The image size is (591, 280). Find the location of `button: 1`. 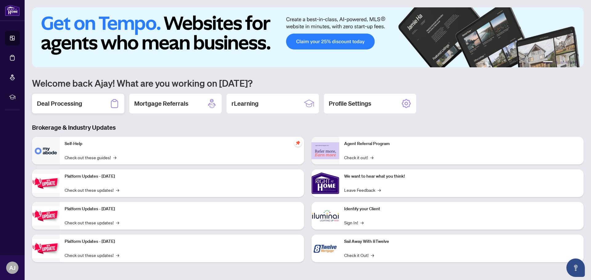

button: 1 is located at coordinates (548, 62).